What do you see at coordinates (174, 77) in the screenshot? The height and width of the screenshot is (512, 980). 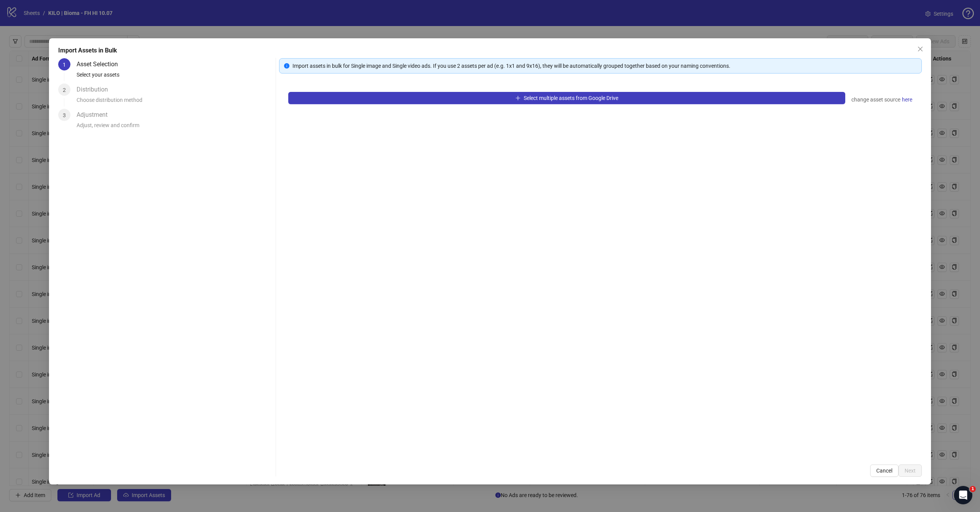 I see `div: Select your assets` at bounding box center [174, 77].